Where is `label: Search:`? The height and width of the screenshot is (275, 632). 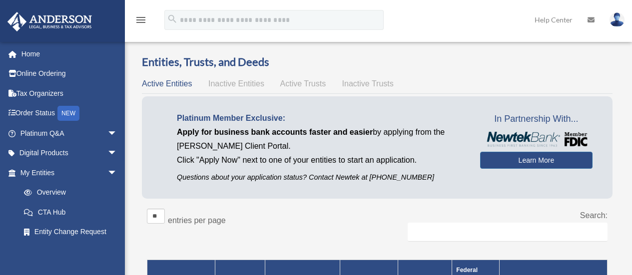
label: Search: is located at coordinates (593, 215).